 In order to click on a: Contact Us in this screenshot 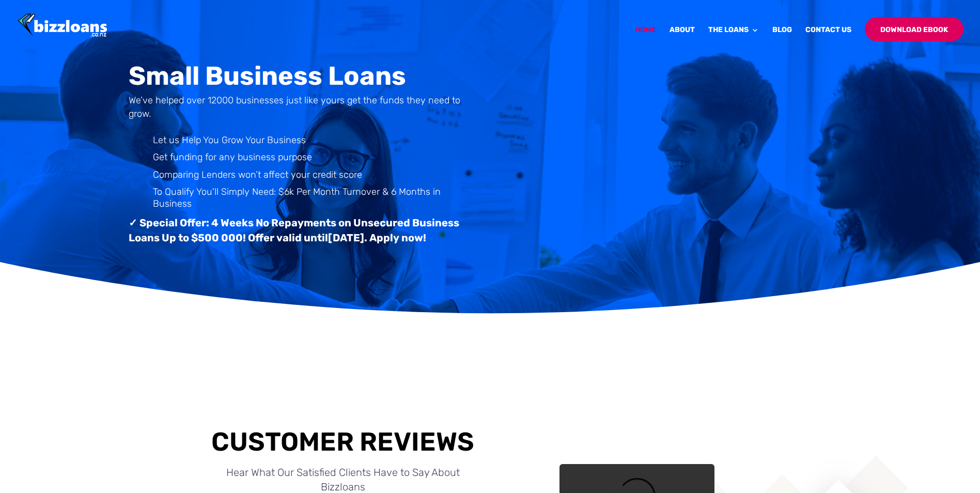, I will do `click(828, 38)`.